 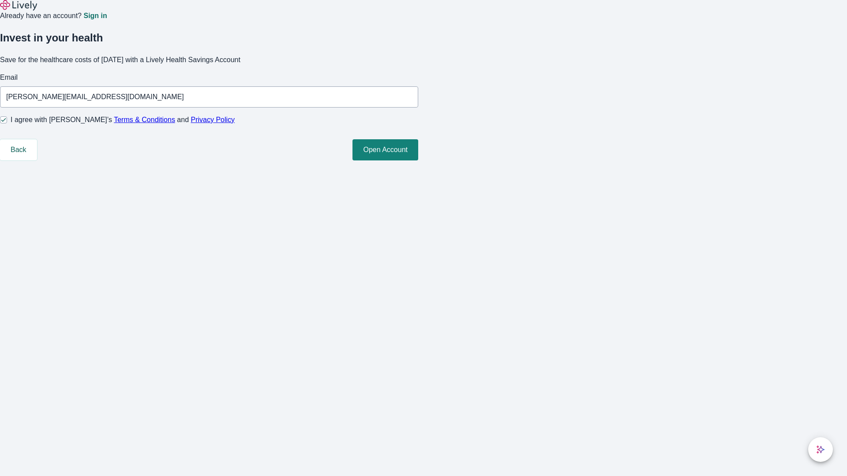 What do you see at coordinates (213, 120) in the screenshot?
I see `a: Privacy Policy` at bounding box center [213, 120].